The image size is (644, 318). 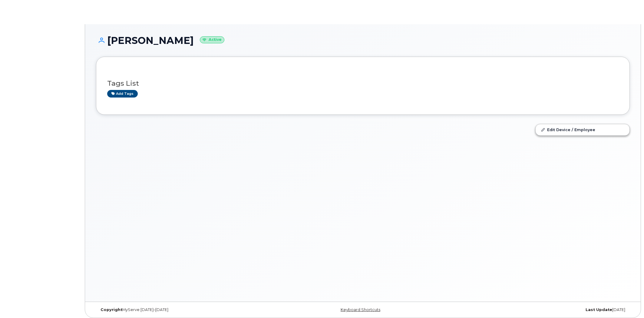 I want to click on a: Keyboard Shortcuts, so click(x=360, y=309).